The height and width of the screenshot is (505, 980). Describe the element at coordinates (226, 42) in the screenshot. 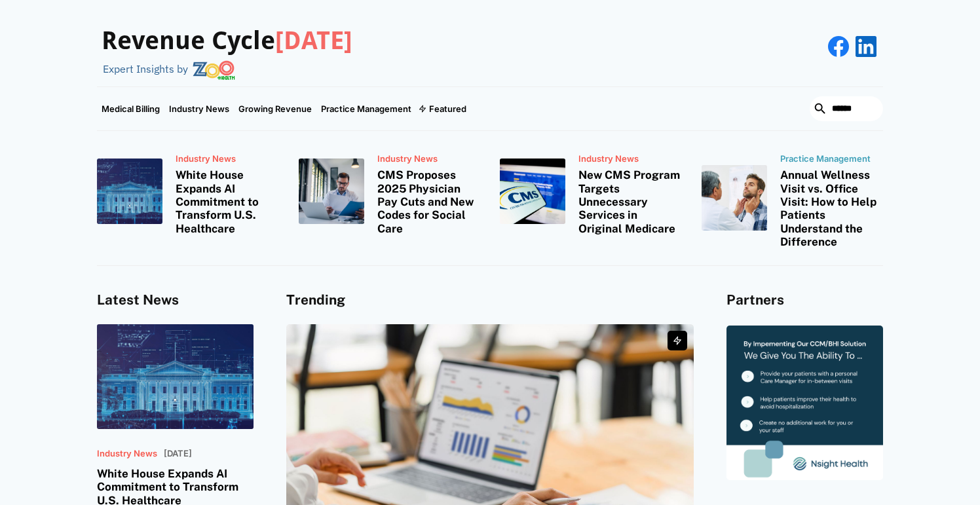

I see `h3: Revenue Cycle` at that location.